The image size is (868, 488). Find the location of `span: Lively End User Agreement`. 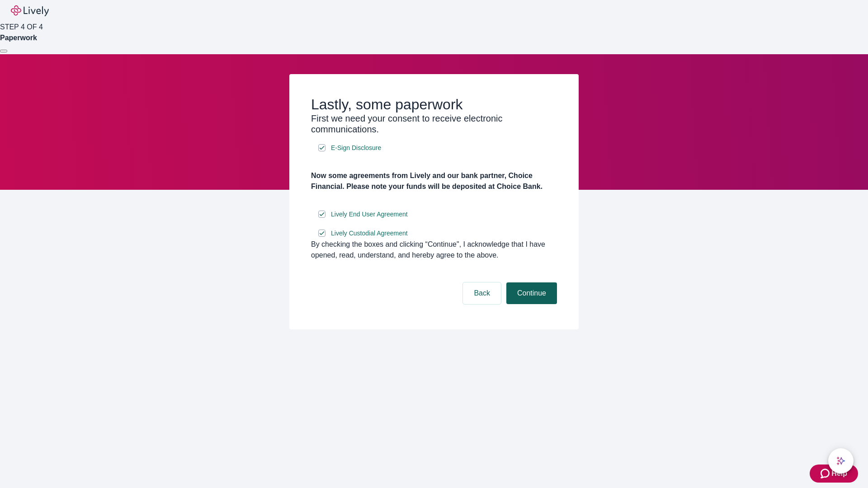

span: Lively End User Agreement is located at coordinates (370, 214).